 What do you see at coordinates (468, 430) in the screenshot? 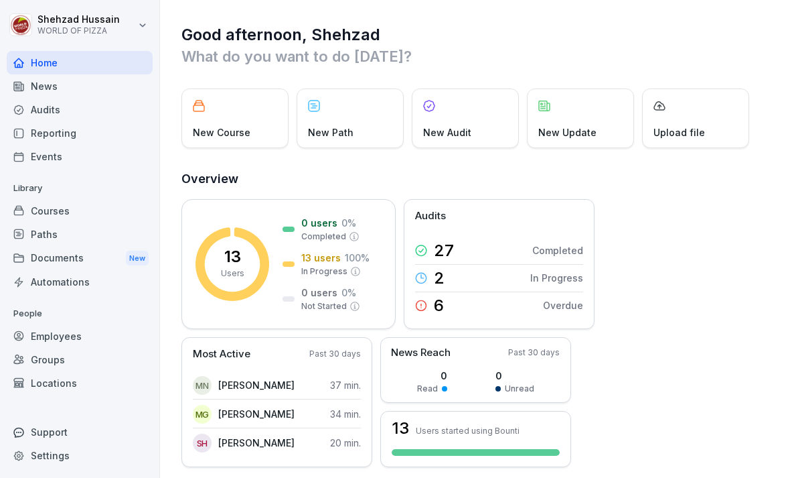
I see `p: Users started using Bounti` at bounding box center [468, 430].